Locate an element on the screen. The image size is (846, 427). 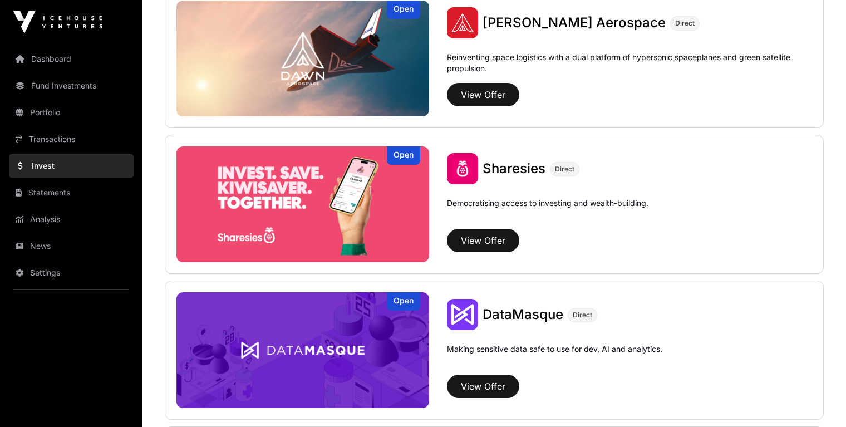
a: Fund Investments is located at coordinates (71, 86).